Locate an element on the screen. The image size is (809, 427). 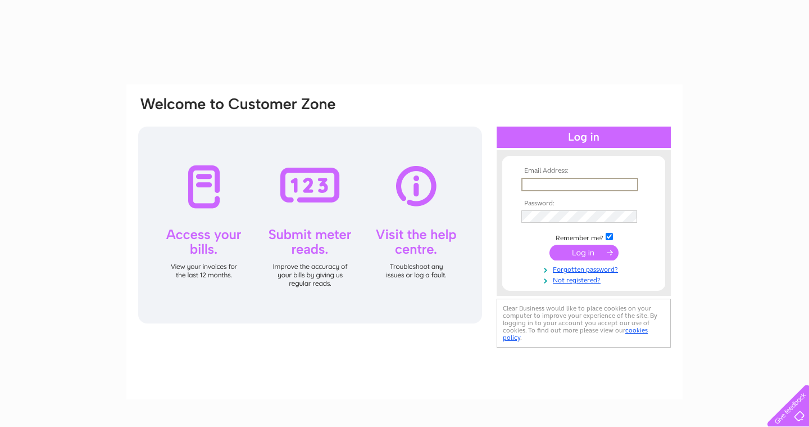
a: Not registered? is located at coordinates (585, 279).